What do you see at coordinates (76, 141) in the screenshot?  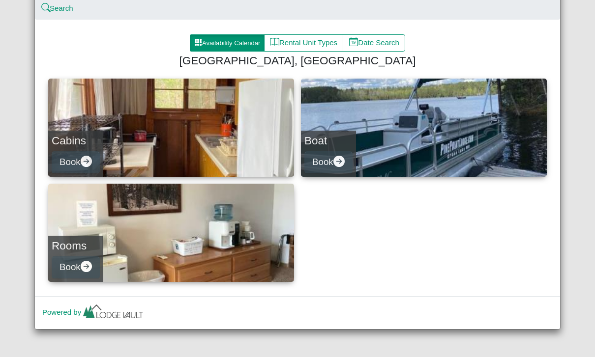 I see `h4: Cabins` at bounding box center [76, 141].